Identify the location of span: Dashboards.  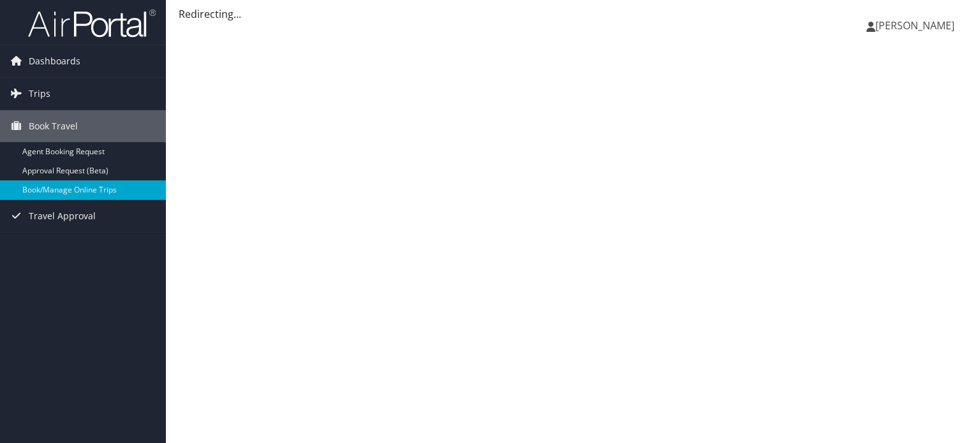
(54, 61).